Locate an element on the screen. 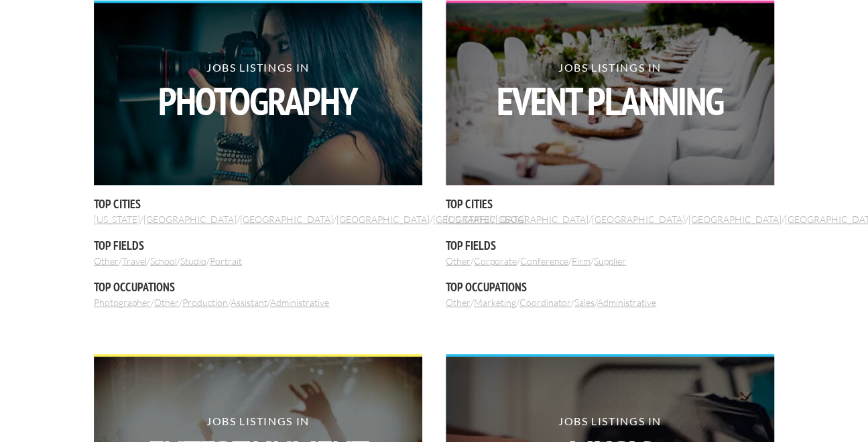 The width and height of the screenshot is (868, 442). a: Photographer is located at coordinates (122, 301).